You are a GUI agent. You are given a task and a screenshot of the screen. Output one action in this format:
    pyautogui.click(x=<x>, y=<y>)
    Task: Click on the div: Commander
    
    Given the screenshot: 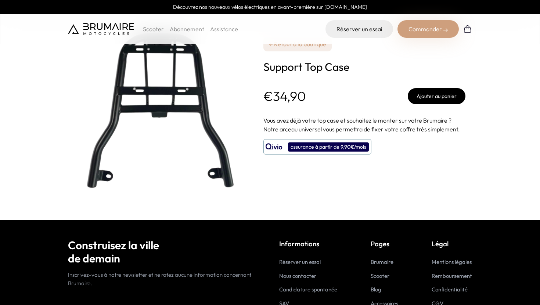 What is the action you would take?
    pyautogui.click(x=428, y=29)
    